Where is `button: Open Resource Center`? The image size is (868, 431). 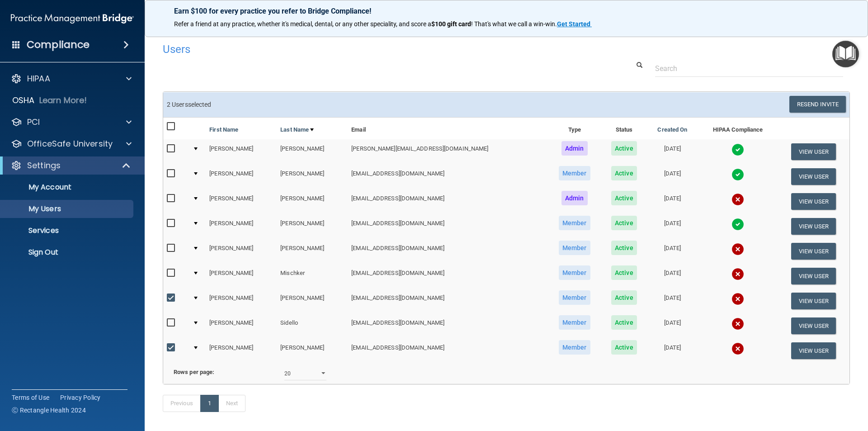 button: Open Resource Center is located at coordinates (846, 54).